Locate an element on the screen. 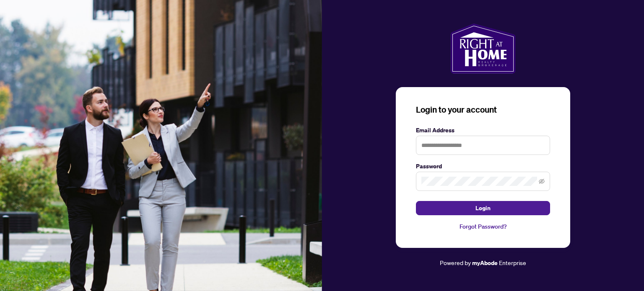 The height and width of the screenshot is (291, 644). span: Login is located at coordinates (483, 208).